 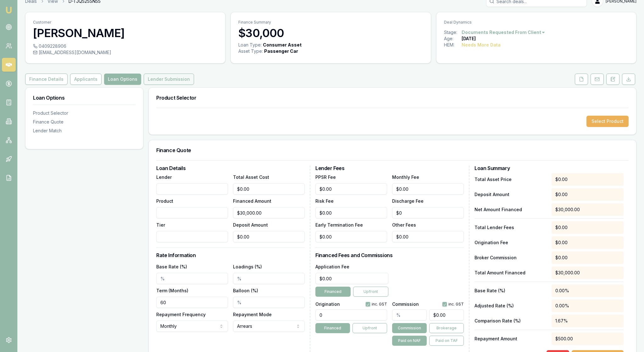 What do you see at coordinates (125, 22) in the screenshot?
I see `p: Customer` at bounding box center [125, 22].